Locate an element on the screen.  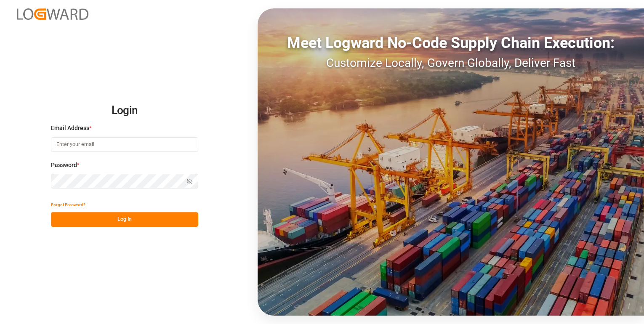
input: Enter your email is located at coordinates (124, 144).